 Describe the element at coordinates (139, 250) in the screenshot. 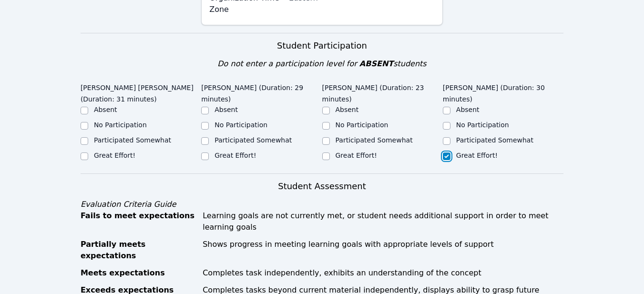

I see `div: Partially meets expectations` at that location.